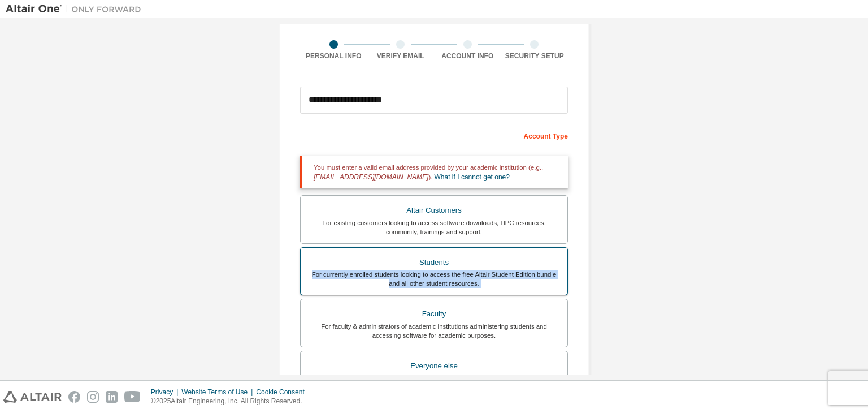 This screenshot has width=868, height=413. I want to click on div: Everyone else, so click(434, 366).